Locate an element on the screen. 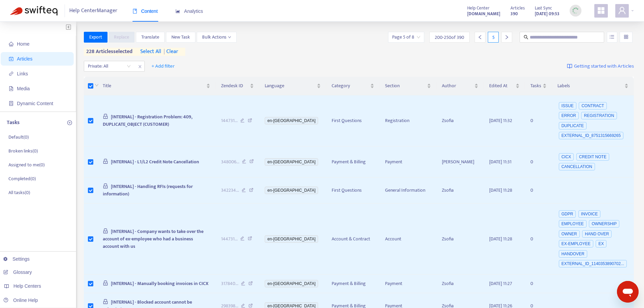 The image size is (644, 308). th: Category is located at coordinates (353, 86).